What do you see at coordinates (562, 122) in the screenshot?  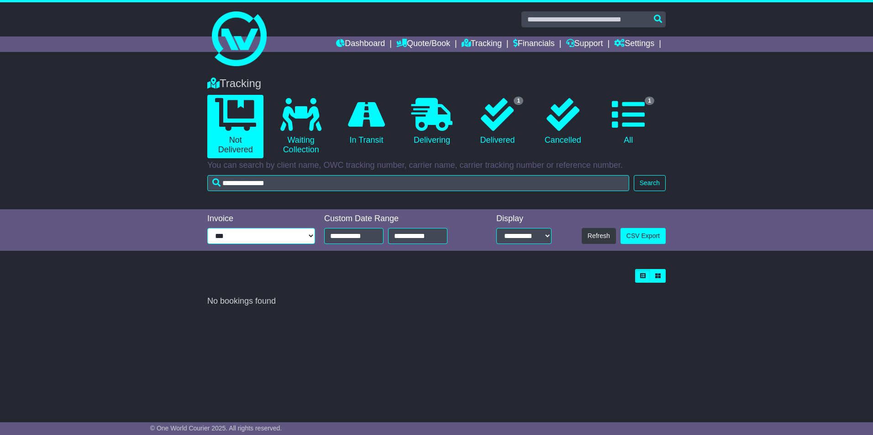 I see `a: Cancelled` at bounding box center [562, 122].